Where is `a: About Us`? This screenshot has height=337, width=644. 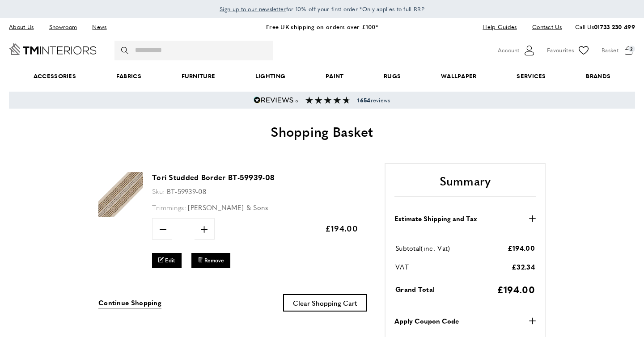
a: About Us is located at coordinates (25, 27).